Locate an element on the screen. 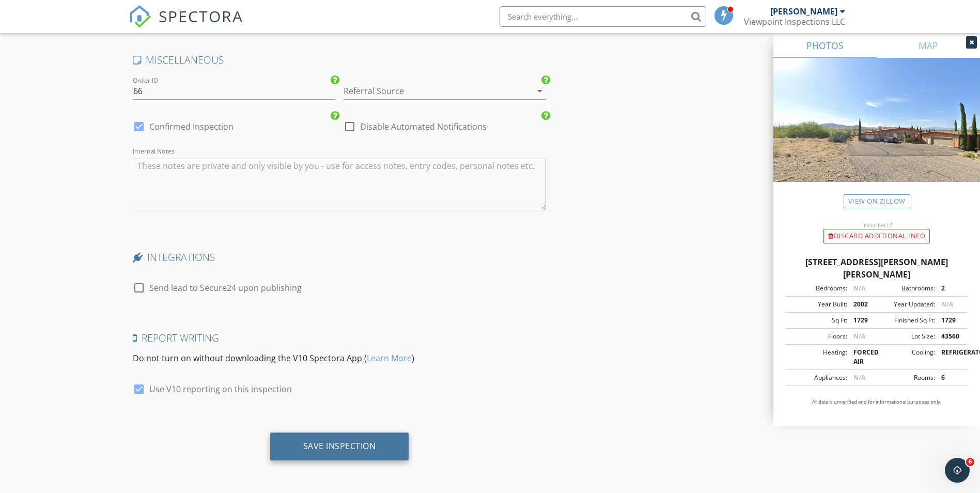 Image resolution: width=980 pixels, height=493 pixels. h4: INTEGRATIONS is located at coordinates (339, 257).